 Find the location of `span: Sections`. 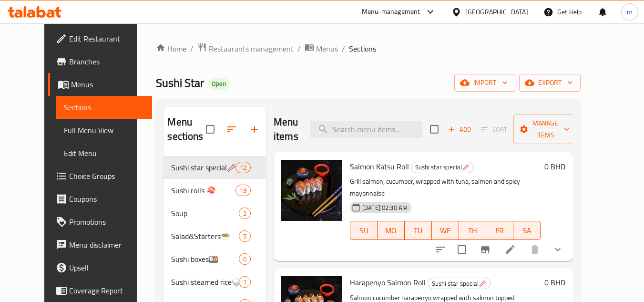

span: Sections is located at coordinates (104, 107).